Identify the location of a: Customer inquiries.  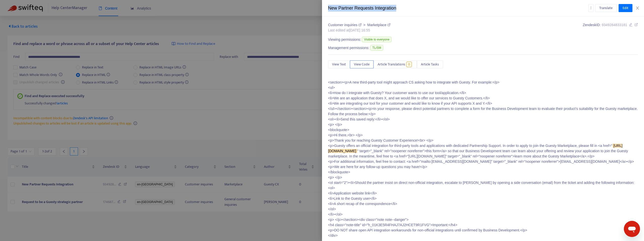
(345, 25).